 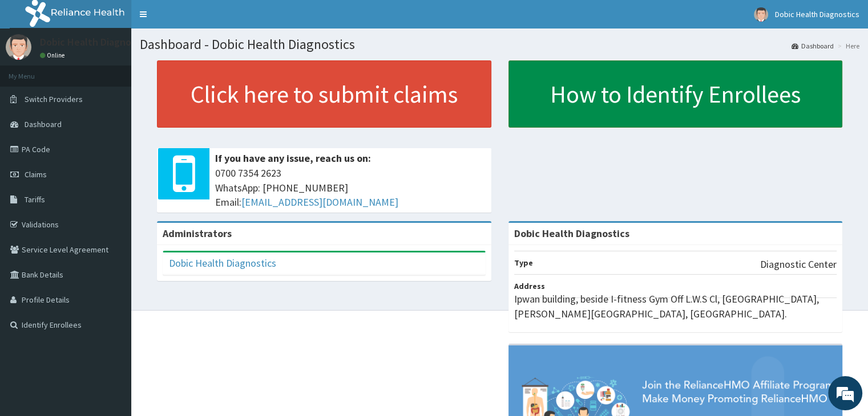 I want to click on h1: Dashboard - Dobic Health Diagnostics, so click(x=499, y=45).